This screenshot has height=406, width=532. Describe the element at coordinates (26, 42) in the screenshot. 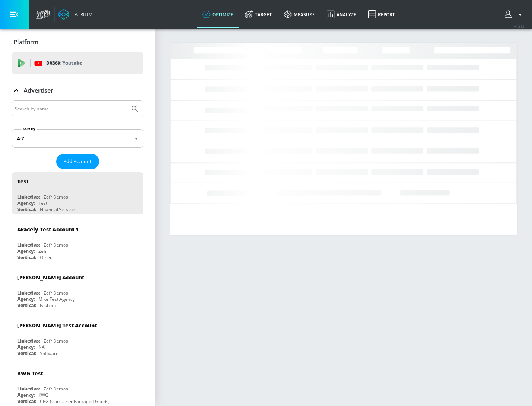

I see `p: Platform` at that location.